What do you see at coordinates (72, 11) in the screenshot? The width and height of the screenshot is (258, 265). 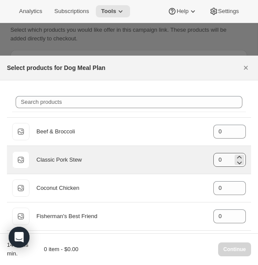 I see `button: Subscriptions` at bounding box center [72, 11].